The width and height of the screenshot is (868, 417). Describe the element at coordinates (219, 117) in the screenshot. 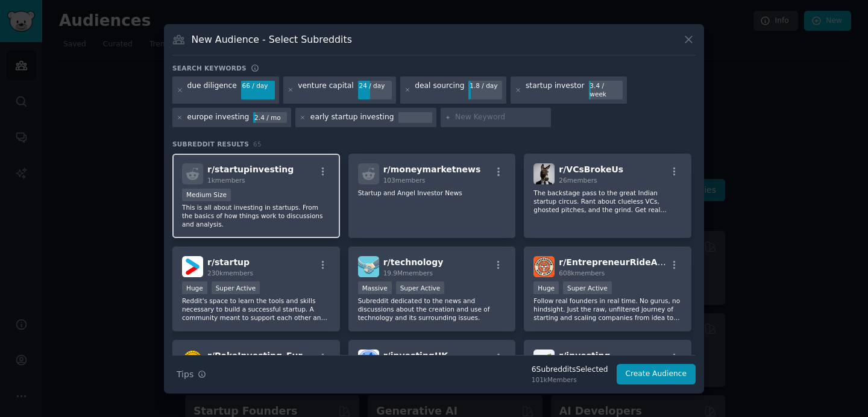

I see `div: europe investing` at that location.